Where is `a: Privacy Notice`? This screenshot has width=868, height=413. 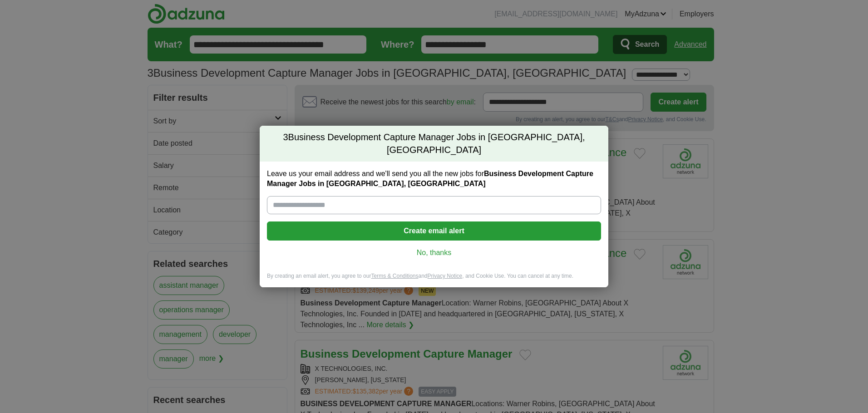 a: Privacy Notice is located at coordinates (445, 276).